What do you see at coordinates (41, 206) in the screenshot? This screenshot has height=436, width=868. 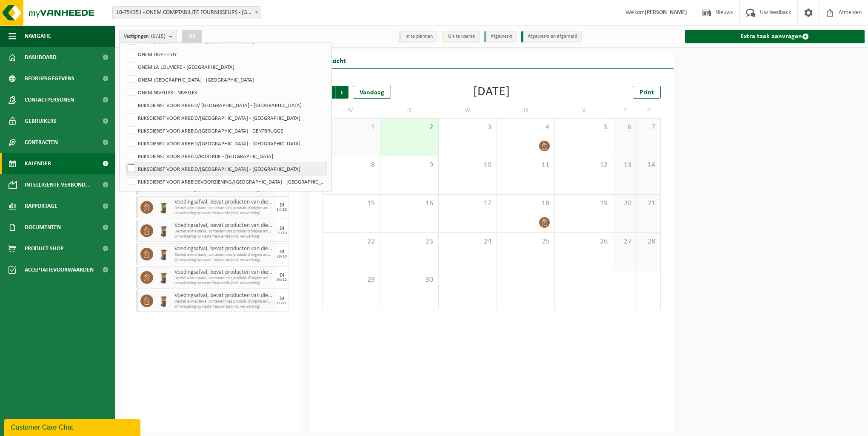 I see `span: Rapportage` at bounding box center [41, 206].